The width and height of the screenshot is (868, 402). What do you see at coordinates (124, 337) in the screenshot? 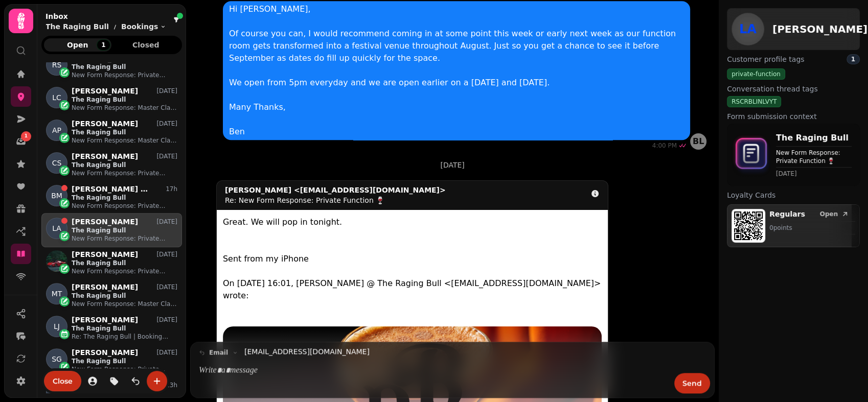
I see `p: Re: The Raging Bull | Booking confirmation` at bounding box center [124, 337].